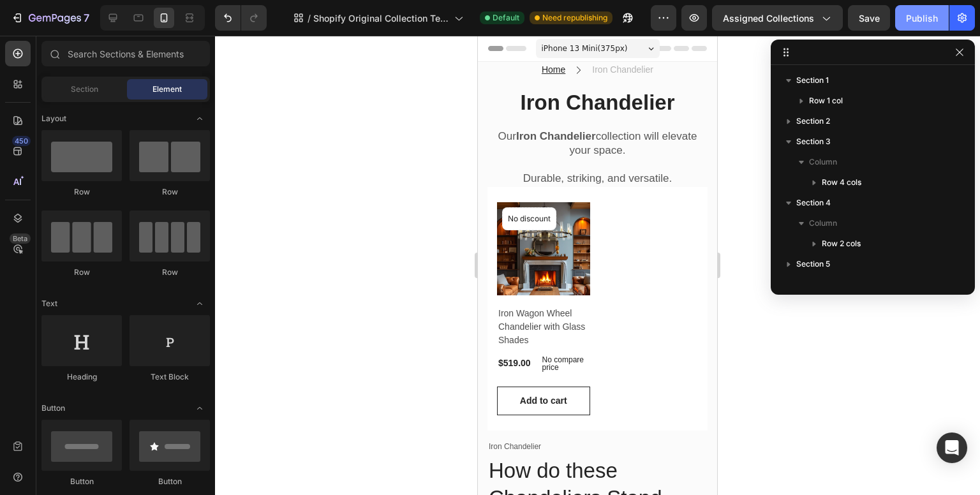  What do you see at coordinates (922, 18) in the screenshot?
I see `div: Publish` at bounding box center [922, 18].